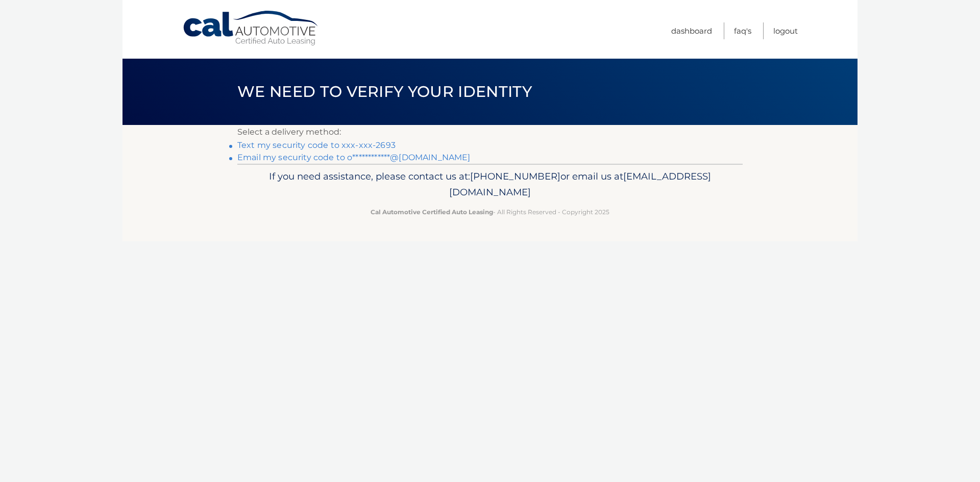 This screenshot has height=482, width=980. I want to click on span: We need to verify your identity, so click(384, 91).